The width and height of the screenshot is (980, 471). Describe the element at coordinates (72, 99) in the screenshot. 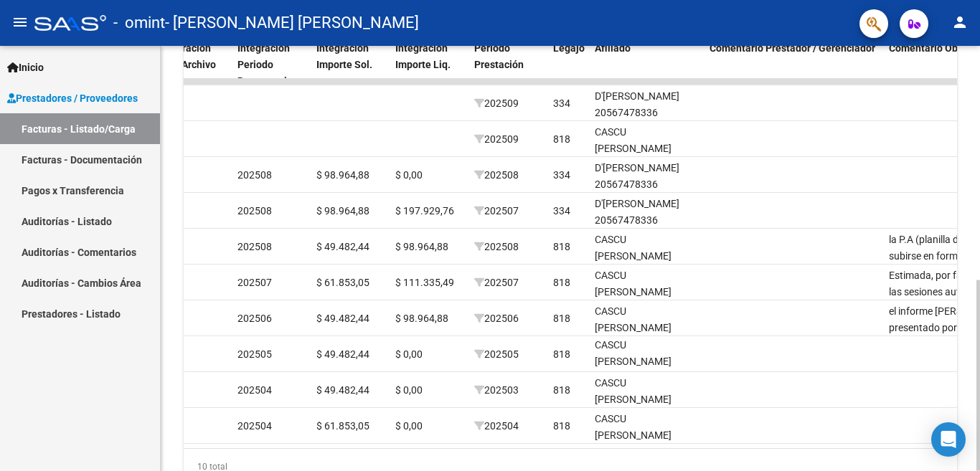

I see `span: Prestadores / Proveedores` at that location.